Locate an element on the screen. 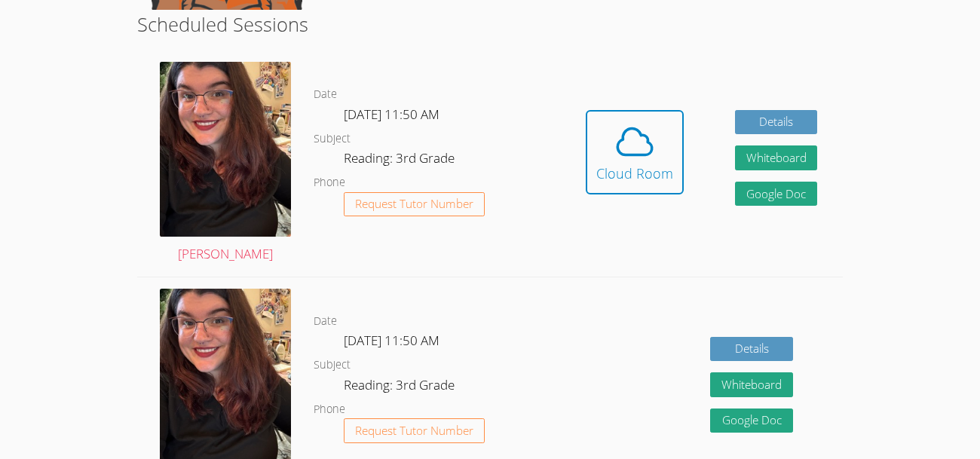 This screenshot has height=459, width=980. div: Cloud Room is located at coordinates (635, 173).